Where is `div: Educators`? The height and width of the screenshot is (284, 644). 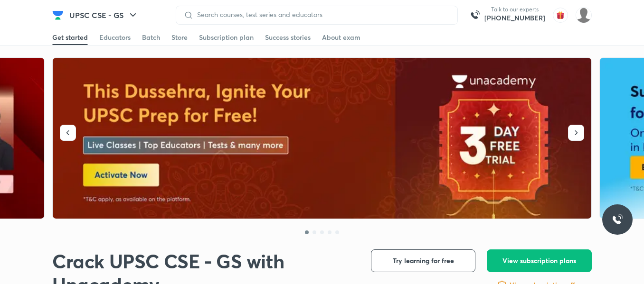 div: Educators is located at coordinates (115, 37).